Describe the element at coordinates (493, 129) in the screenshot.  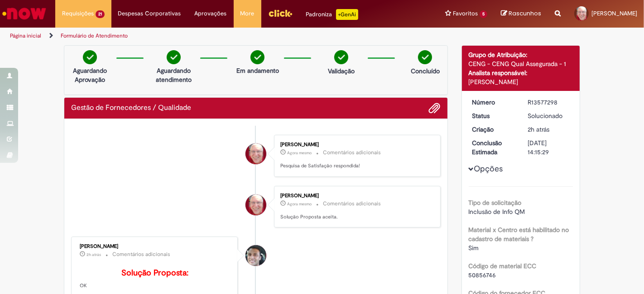
I see `dt: Criação` at that location.